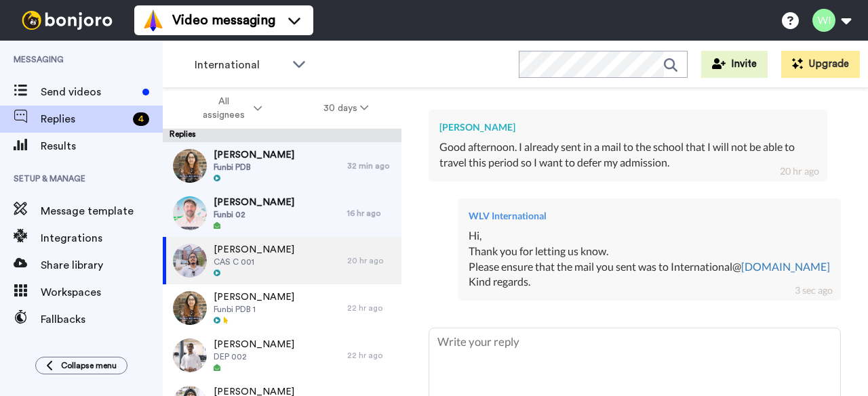  Describe the element at coordinates (141, 119) in the screenshot. I see `div: 4` at that location.